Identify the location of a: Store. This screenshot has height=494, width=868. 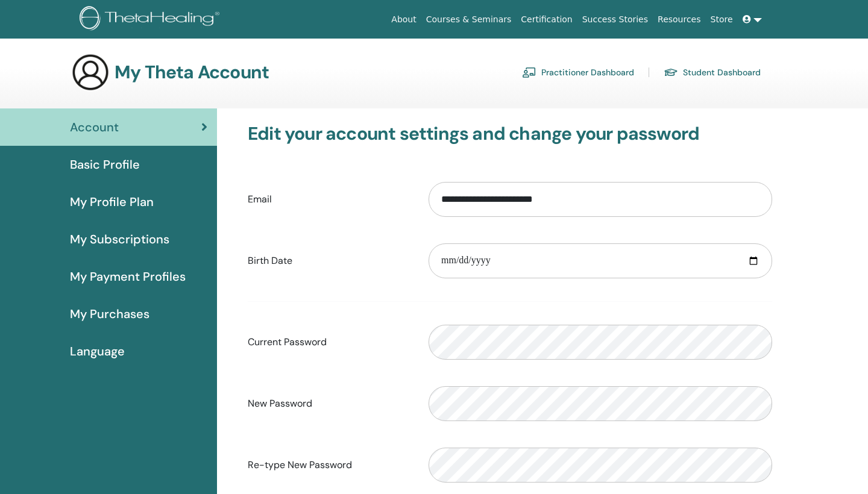
(721, 19).